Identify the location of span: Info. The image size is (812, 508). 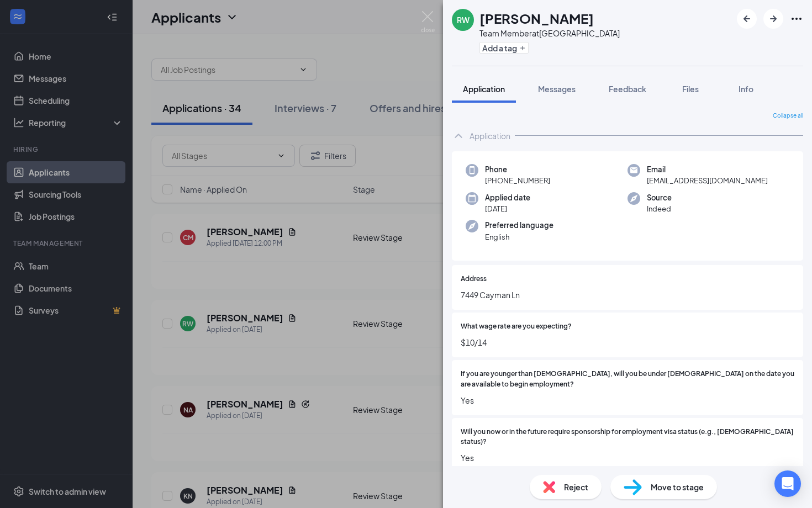
(745, 89).